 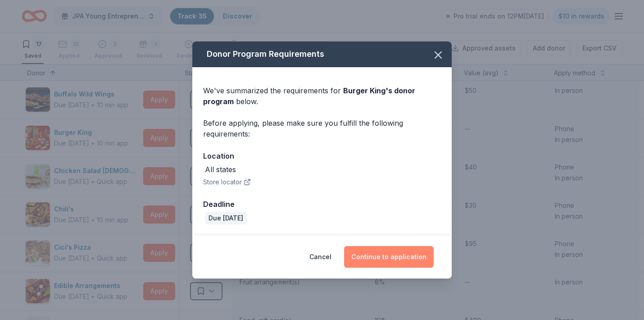 I want to click on button: Cancel, so click(x=320, y=256).